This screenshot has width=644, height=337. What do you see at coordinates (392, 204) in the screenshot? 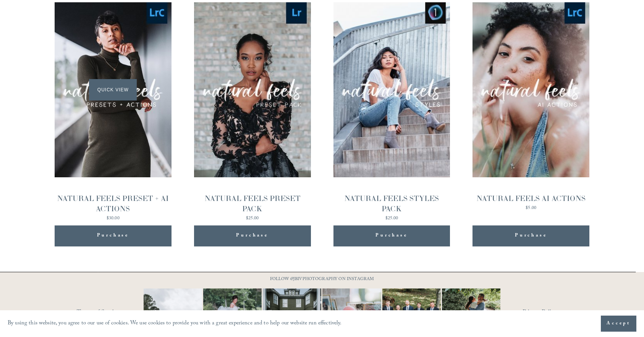
I see `div: NATURAL FEELS STYLES PACK` at bounding box center [392, 204].